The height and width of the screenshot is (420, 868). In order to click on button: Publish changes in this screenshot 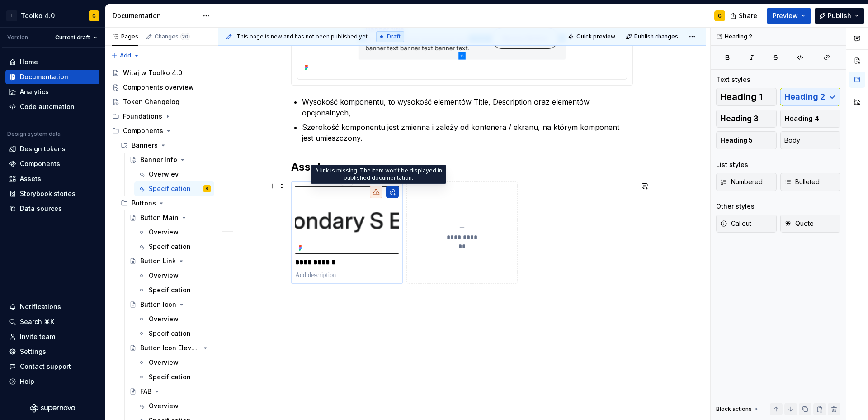, I will do `click(652, 37)`.